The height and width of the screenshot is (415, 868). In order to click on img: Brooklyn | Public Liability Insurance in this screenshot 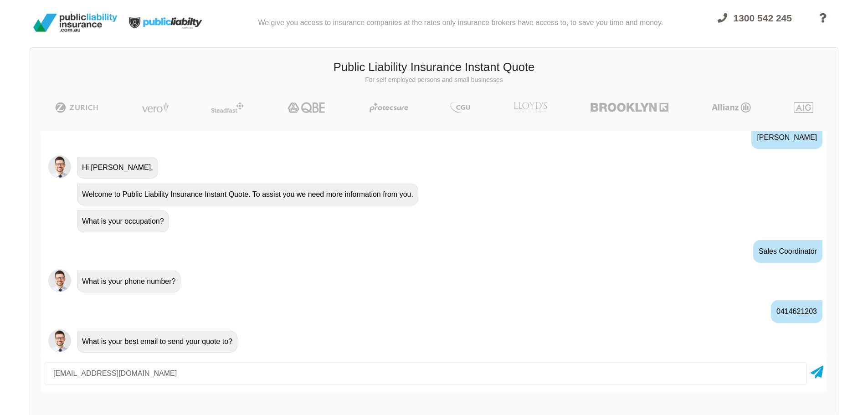, I will do `click(630, 108)`.